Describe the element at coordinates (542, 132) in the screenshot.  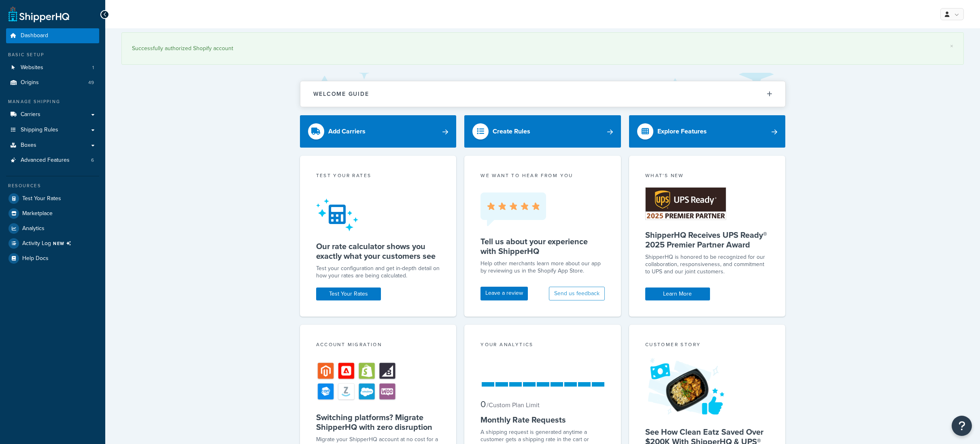
I see `a: Create Rules` at that location.